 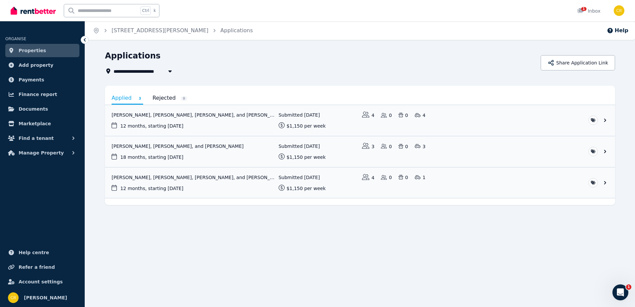 I want to click on a: Finance report, so click(x=42, y=94).